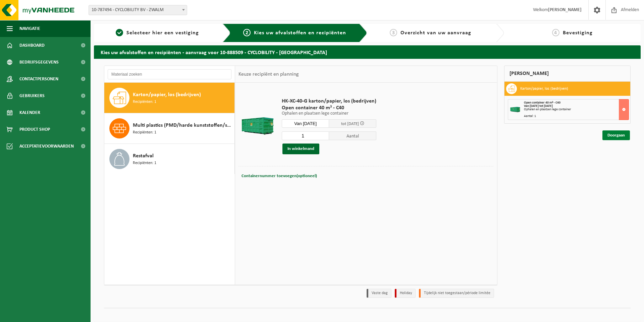  What do you see at coordinates (170, 98) in the screenshot?
I see `button: Karton/papier, los (bedrijven) Recipiënten: 1` at bounding box center [170, 98].